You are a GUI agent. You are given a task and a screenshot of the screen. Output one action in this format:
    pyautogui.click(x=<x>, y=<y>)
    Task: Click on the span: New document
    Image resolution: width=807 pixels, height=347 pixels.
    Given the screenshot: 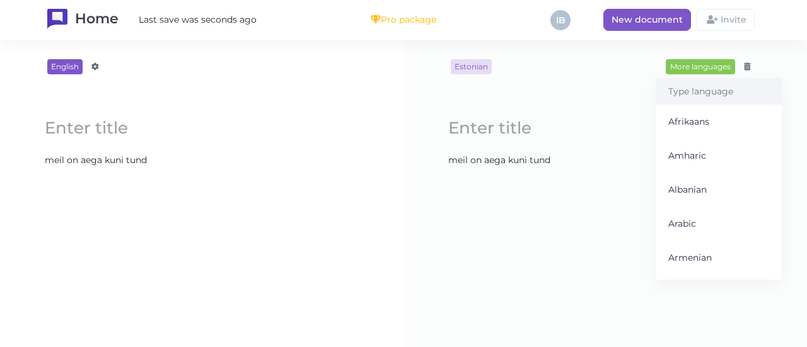 What is the action you would take?
    pyautogui.click(x=647, y=20)
    